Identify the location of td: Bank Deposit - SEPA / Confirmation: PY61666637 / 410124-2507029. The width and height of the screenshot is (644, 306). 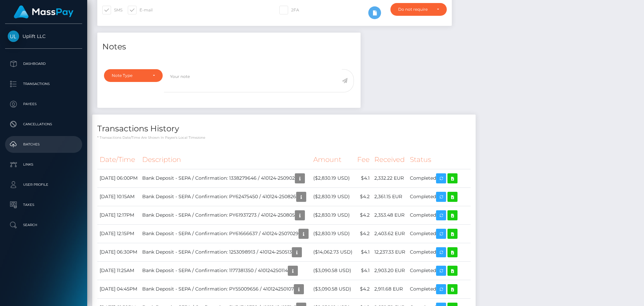
(226, 234).